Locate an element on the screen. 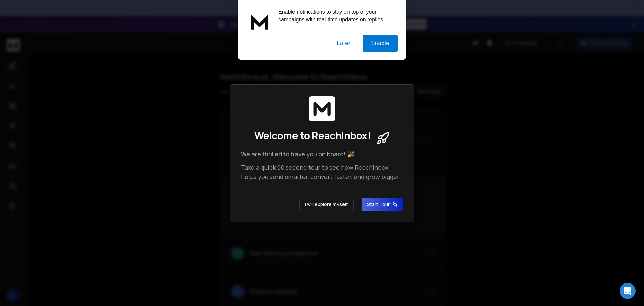 Image resolution: width=644 pixels, height=306 pixels. button: Start Tour is located at coordinates (382, 204).